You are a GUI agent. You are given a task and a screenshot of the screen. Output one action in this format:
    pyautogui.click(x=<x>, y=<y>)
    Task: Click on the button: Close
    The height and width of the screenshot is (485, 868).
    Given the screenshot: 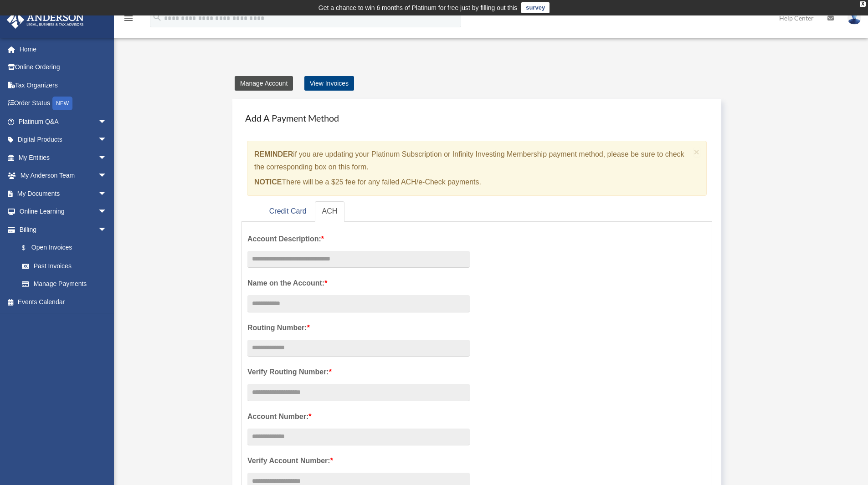 What is the action you would take?
    pyautogui.click(x=697, y=151)
    